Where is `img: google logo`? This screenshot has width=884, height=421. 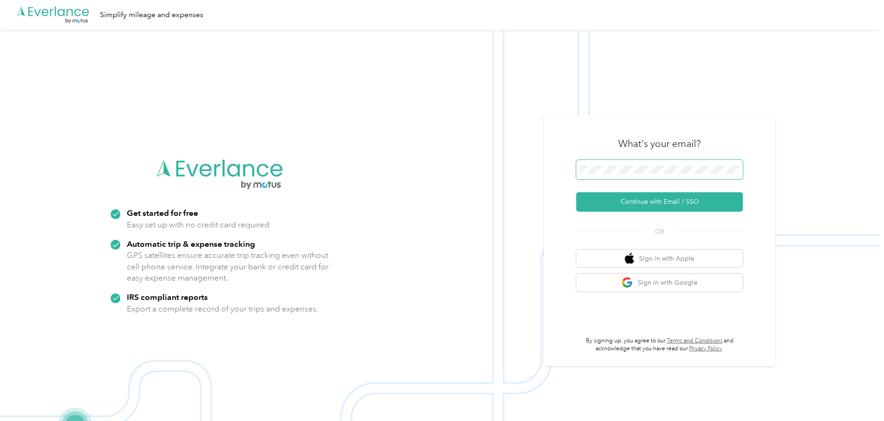
img: google logo is located at coordinates (627, 283).